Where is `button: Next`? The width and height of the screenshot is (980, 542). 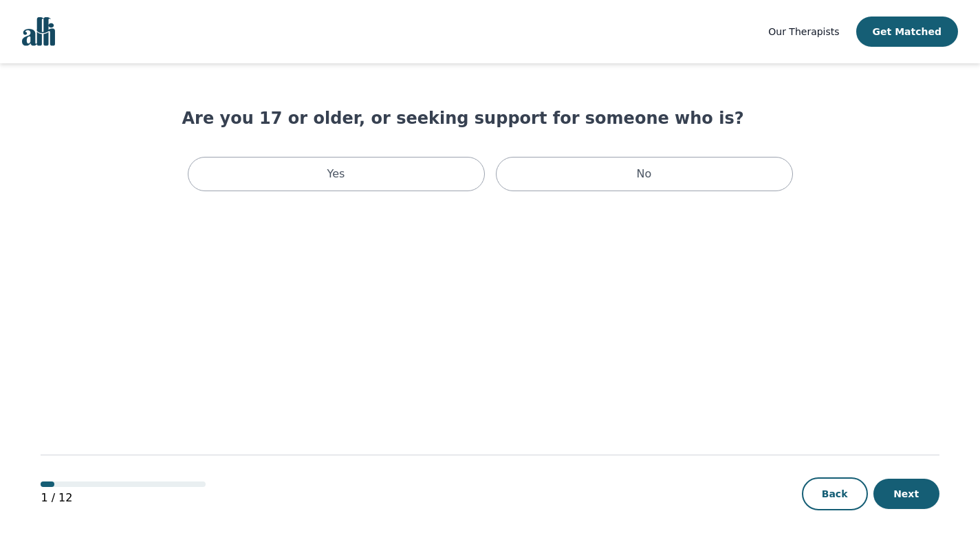
button: Next is located at coordinates (907, 494).